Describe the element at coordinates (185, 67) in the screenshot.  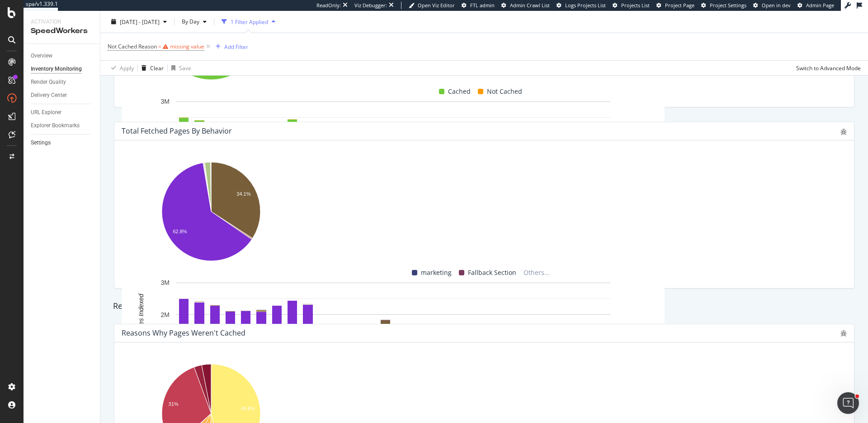
I see `div: Save` at that location.